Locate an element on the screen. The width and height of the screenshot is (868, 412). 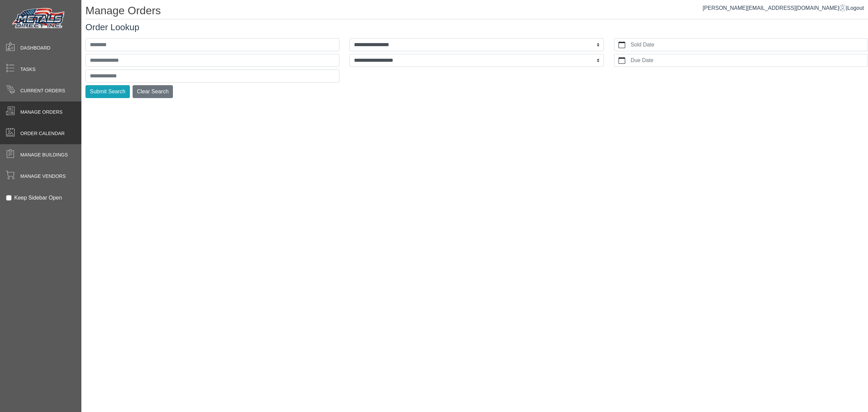
img: Metals Direct Inc Logo is located at coordinates (39, 19).